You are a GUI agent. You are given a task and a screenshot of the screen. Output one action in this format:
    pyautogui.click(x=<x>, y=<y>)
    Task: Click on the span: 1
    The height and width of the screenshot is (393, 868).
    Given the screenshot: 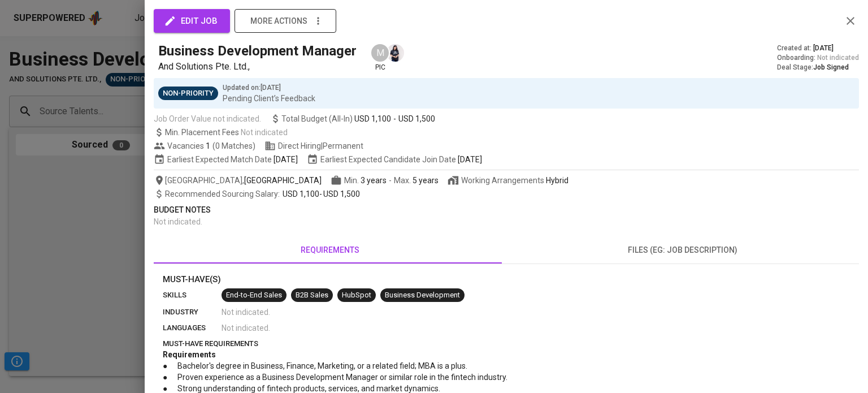 What is the action you would take?
    pyautogui.click(x=206, y=146)
    